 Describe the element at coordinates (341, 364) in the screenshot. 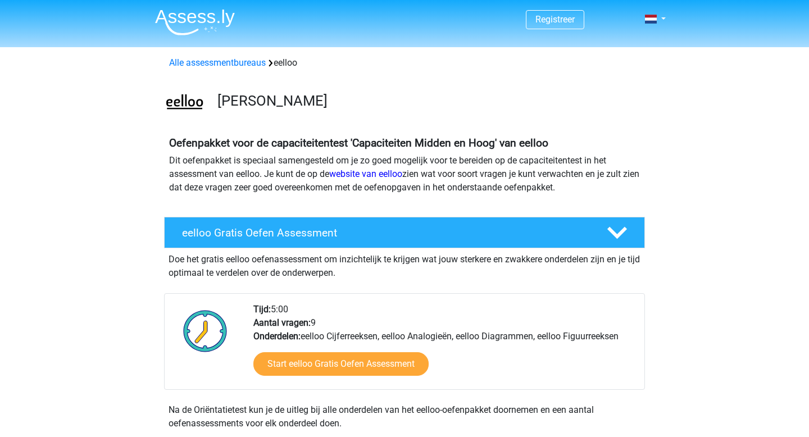

I see `a: Start eelloo Gratis Oefen Assessment` at that location.